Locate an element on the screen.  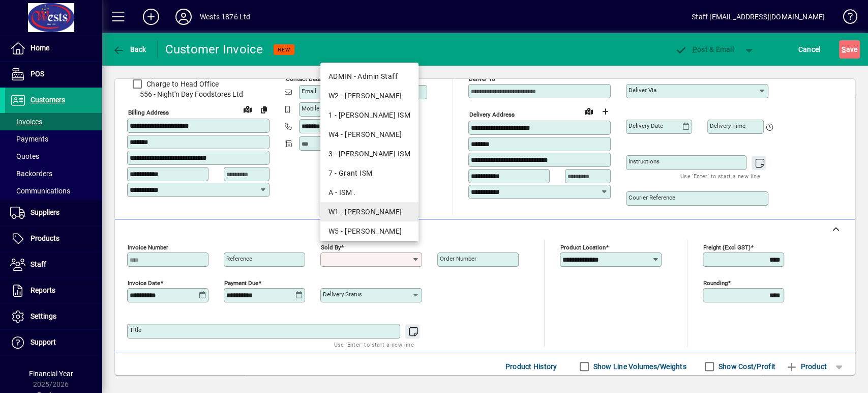
a: Home is located at coordinates (54, 48).